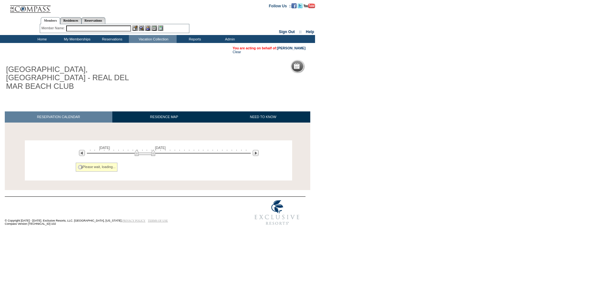 The image size is (611, 290). Describe the element at coordinates (310, 32) in the screenshot. I see `a: Help` at that location.